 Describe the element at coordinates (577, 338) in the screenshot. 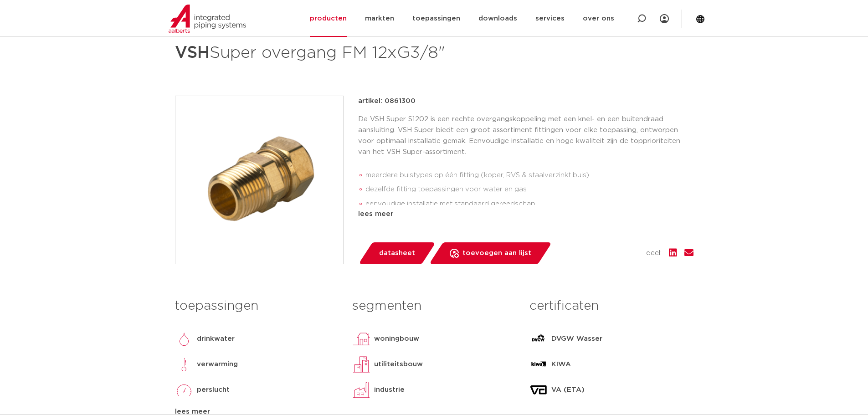

I see `p: DVGW Wasser` at that location.